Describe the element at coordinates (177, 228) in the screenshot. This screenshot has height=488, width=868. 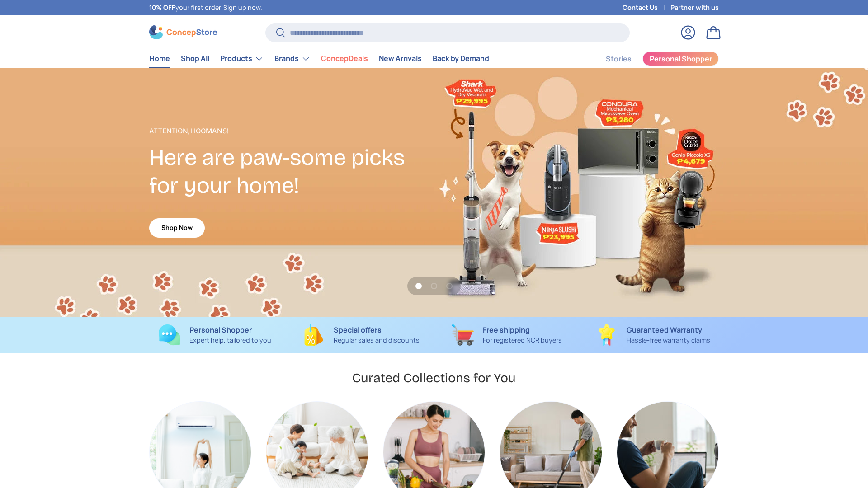
I see `a: Shop Now` at that location.